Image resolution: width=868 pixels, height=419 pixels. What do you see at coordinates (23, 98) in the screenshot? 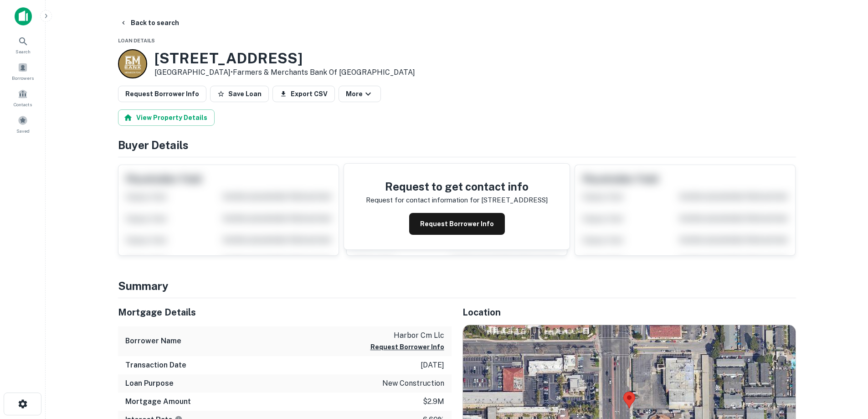
I see `a: Contacts` at bounding box center [23, 98].